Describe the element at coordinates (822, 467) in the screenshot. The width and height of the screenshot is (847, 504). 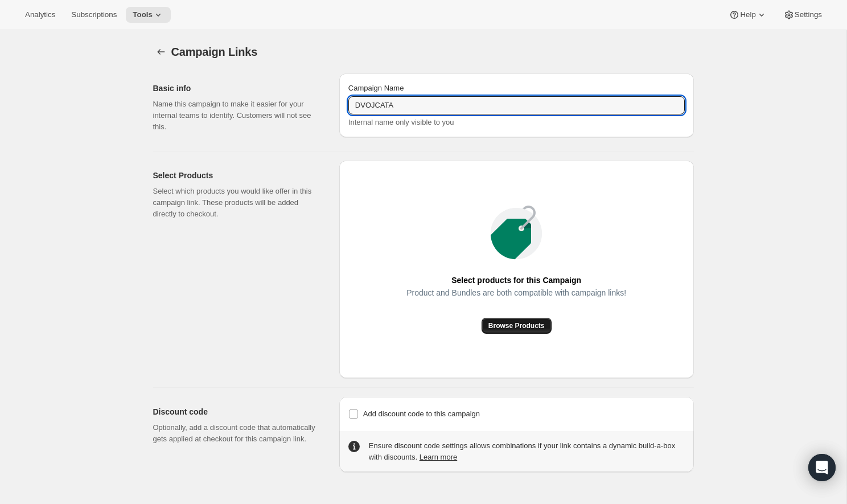
I see `div: Open Intercom Messenger` at that location.